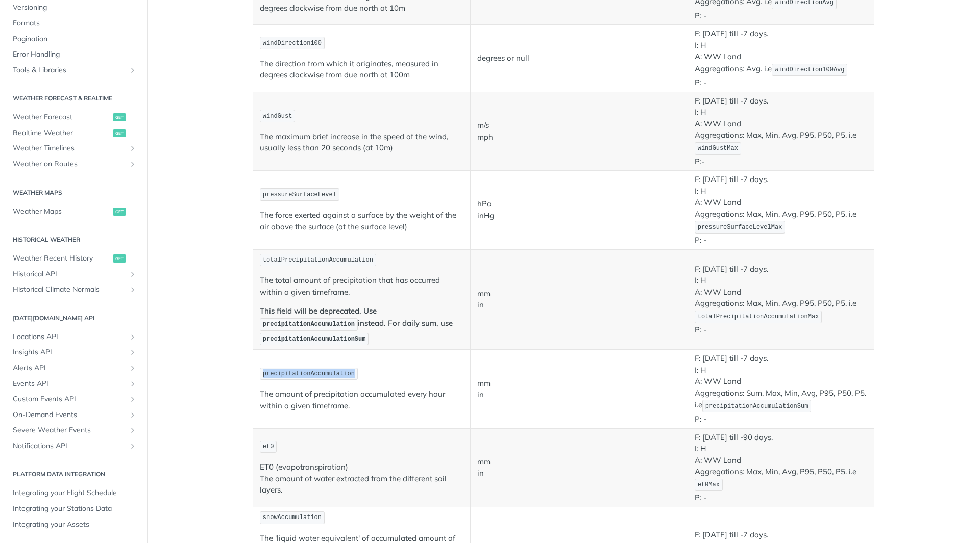 The height and width of the screenshot is (543, 980). Describe the element at coordinates (73, 415) in the screenshot. I see `a: On-Demand EventsShow subpages for On-Demand Events` at that location.